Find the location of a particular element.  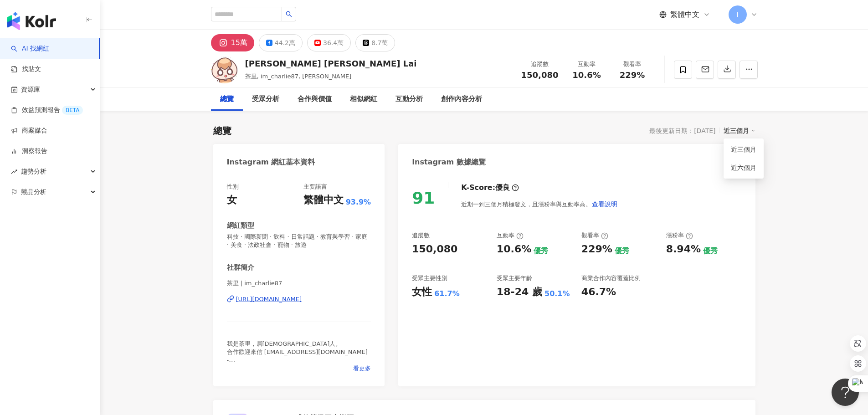

span: 看更多 is located at coordinates (362, 368).